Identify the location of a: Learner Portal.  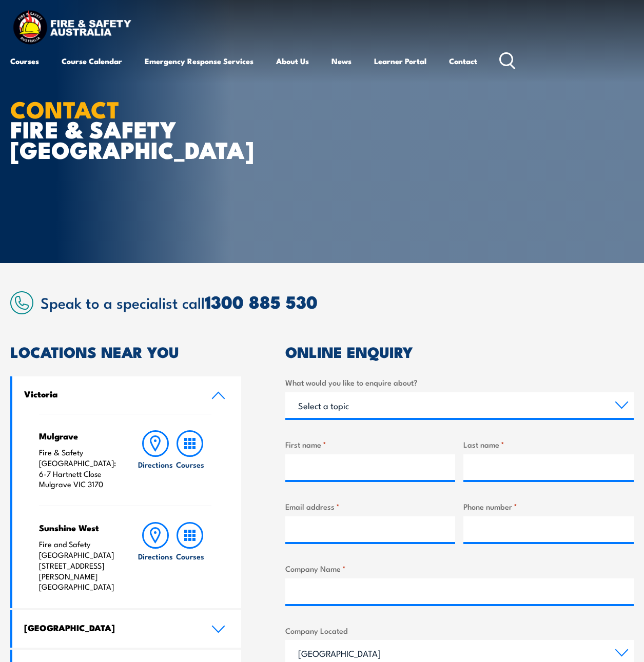
(401, 61).